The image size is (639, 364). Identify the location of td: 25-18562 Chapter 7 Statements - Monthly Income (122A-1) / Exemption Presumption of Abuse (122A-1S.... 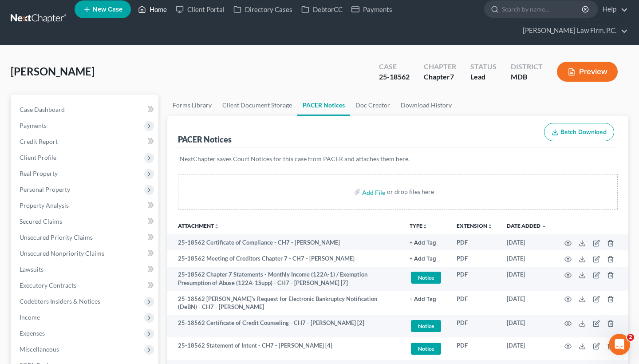
(285, 278).